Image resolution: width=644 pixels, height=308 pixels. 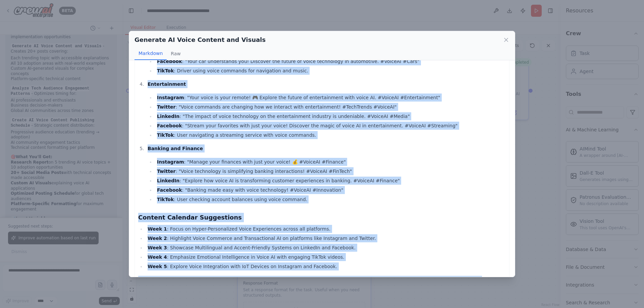 What do you see at coordinates (330, 117) in the screenshot?
I see `li: : "The impact of voice technology on the entertainment industry is undeniable. #VoiceAI #Media"` at bounding box center [330, 117].